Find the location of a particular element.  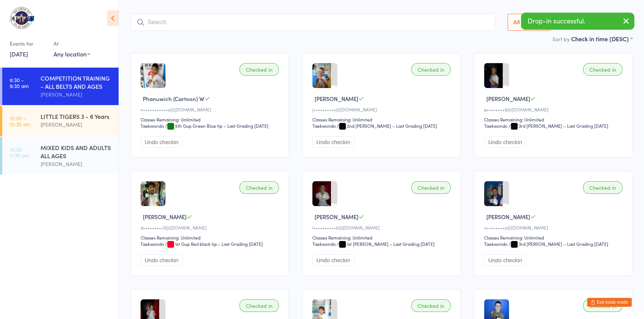

div: COMPETITION TRAINING - ALL BELTS AND AGES is located at coordinates (76, 82).